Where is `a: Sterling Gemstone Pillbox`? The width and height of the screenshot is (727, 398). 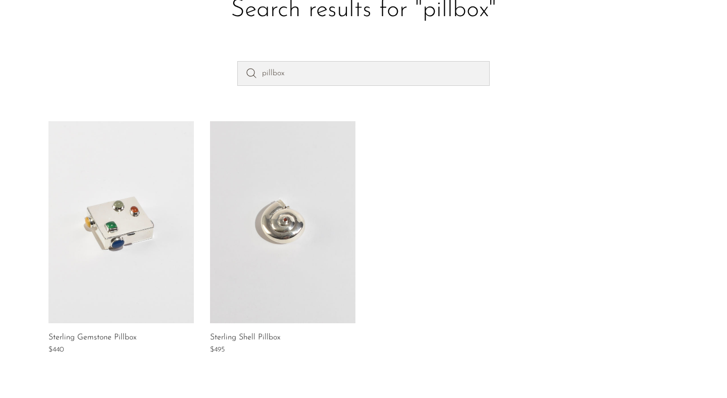
a: Sterling Gemstone Pillbox is located at coordinates (92, 338).